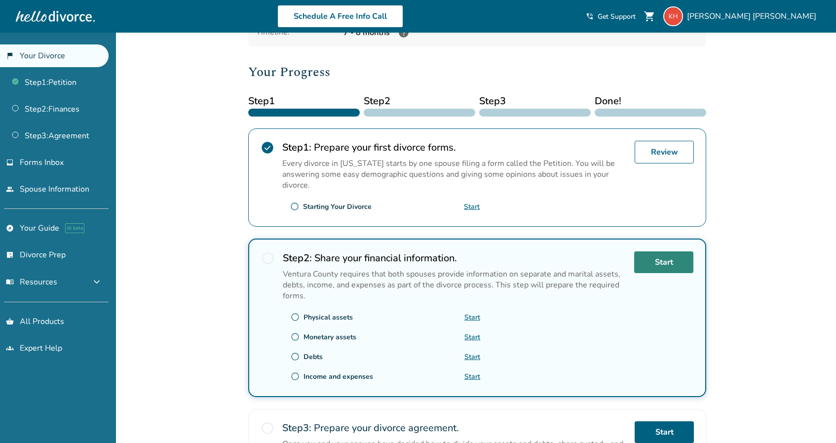  Describe the element at coordinates (337, 206) in the screenshot. I see `div: Starting Your Divorce` at that location.